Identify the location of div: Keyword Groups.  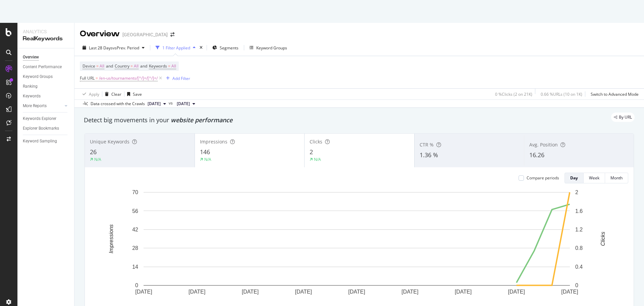
(38, 76).